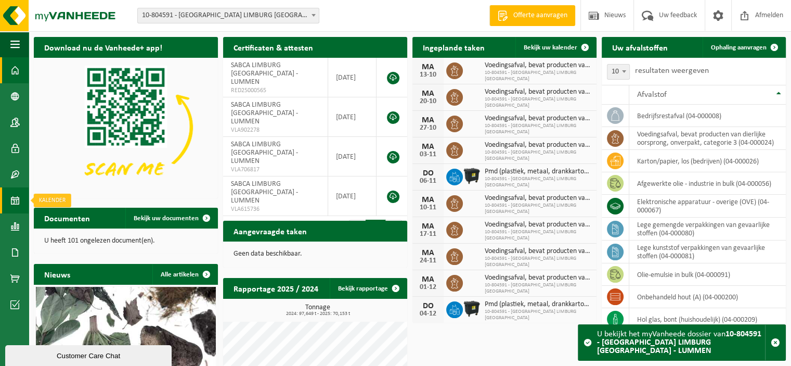  What do you see at coordinates (618, 72) in the screenshot?
I see `span: 10` at bounding box center [618, 72].